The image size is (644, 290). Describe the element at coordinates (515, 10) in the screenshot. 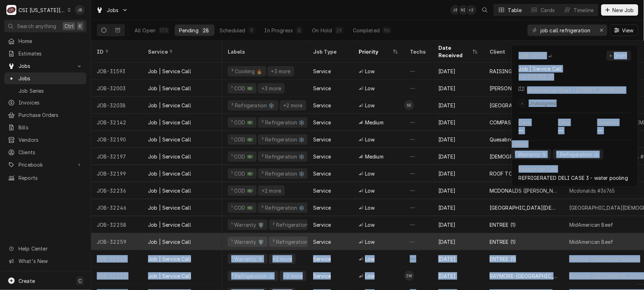

I see `div: Table` at that location.